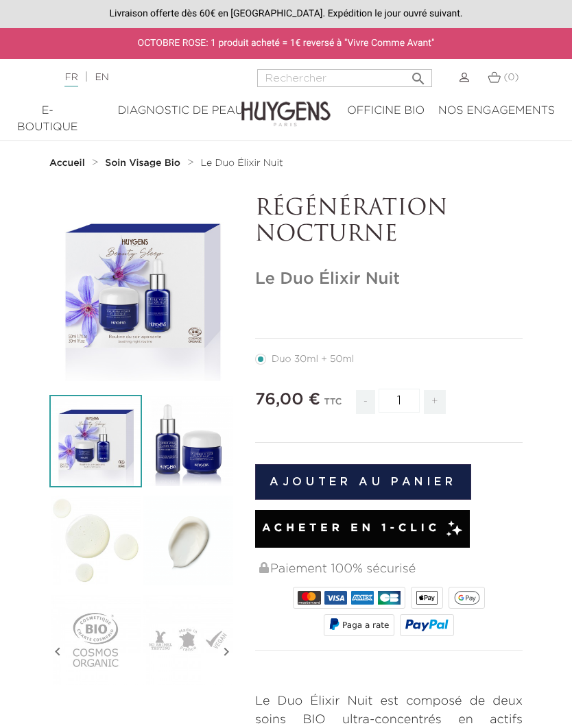 Image resolution: width=572 pixels, height=728 pixels. What do you see at coordinates (308, 598) in the screenshot?
I see `img: MASTERCARD` at bounding box center [308, 598].